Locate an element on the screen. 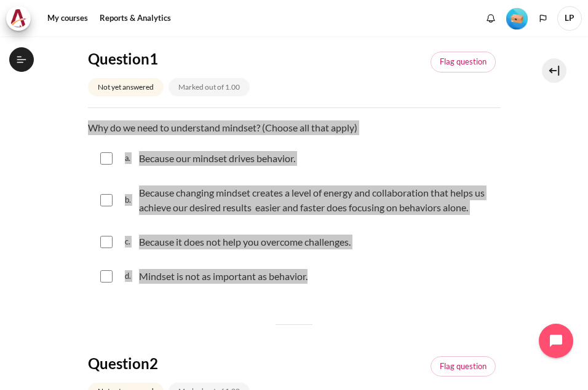  span: 2 is located at coordinates (154, 363).